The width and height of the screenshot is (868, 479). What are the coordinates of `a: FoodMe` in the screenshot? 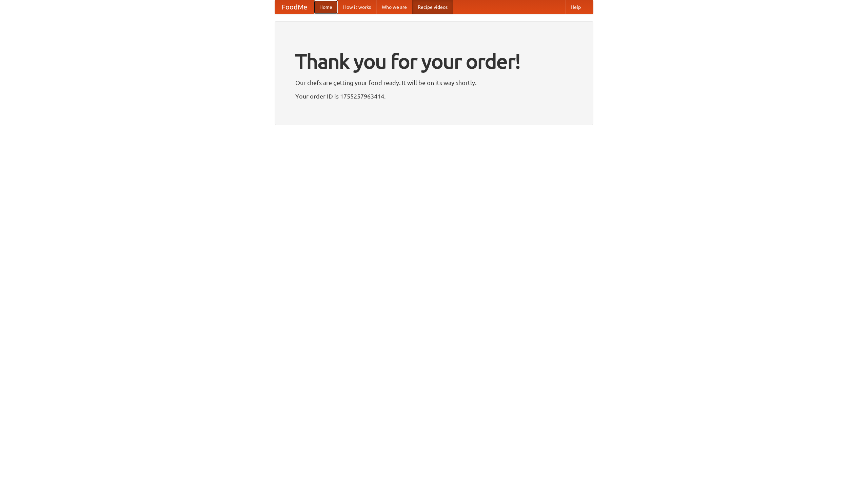 It's located at (294, 7).